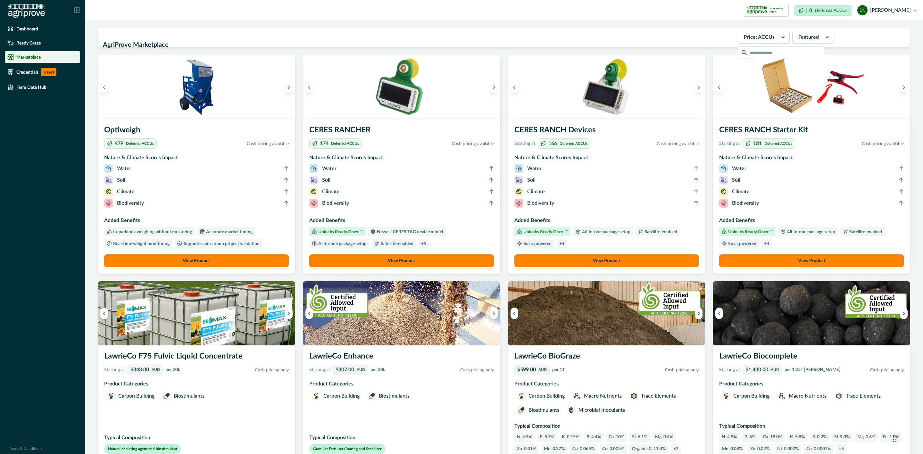 Image resolution: width=923 pixels, height=454 pixels. Describe the element at coordinates (660, 449) in the screenshot. I see `p: 11.4%` at that location.